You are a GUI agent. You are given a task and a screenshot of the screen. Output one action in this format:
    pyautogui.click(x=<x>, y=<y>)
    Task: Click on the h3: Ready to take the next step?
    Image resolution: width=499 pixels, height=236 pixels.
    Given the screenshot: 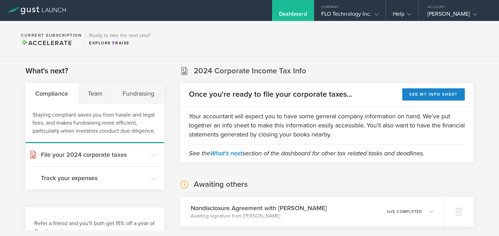 What is the action you would take?
    pyautogui.click(x=120, y=36)
    